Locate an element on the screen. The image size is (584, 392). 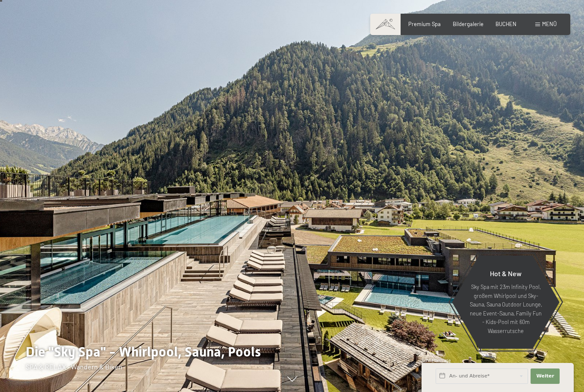
span: Menü is located at coordinates (549, 24).